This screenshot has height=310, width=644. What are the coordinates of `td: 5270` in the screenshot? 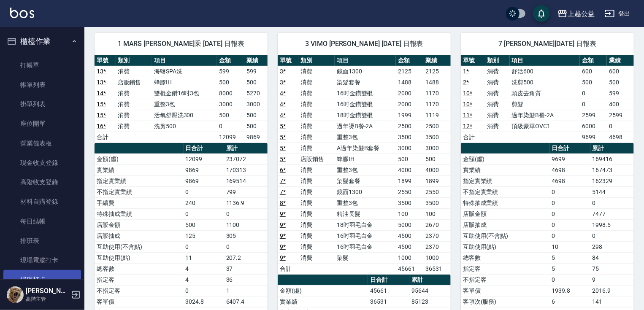 It's located at (256, 93).